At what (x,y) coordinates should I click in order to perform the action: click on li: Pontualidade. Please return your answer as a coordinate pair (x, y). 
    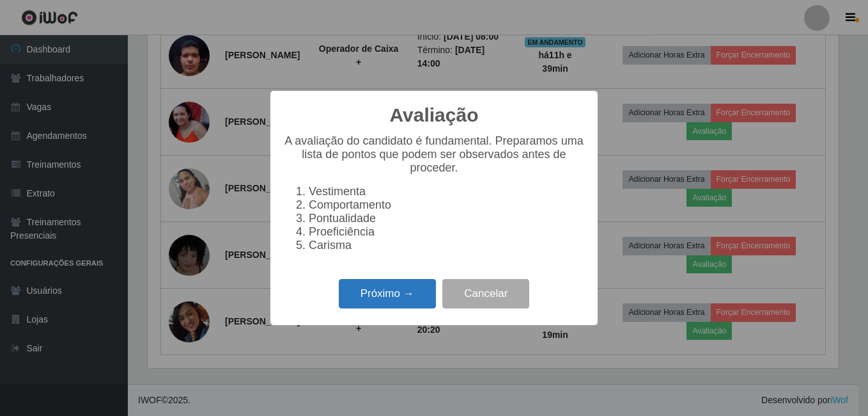
    Looking at the image, I should click on (447, 218).